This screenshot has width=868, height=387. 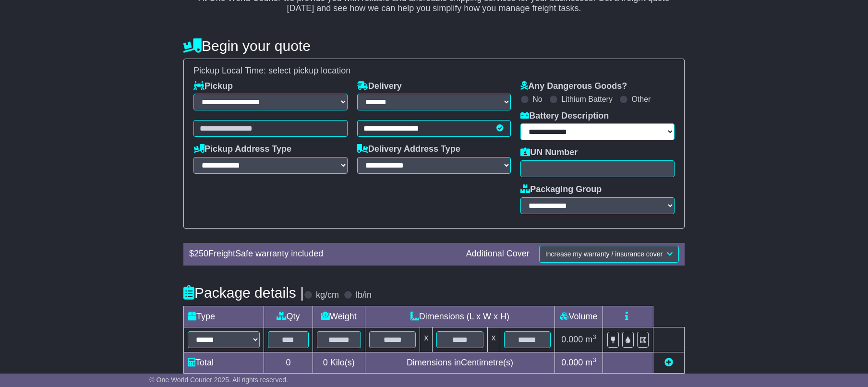 What do you see at coordinates (338, 362) in the screenshot?
I see `td: Kilo(s)` at bounding box center [338, 362].